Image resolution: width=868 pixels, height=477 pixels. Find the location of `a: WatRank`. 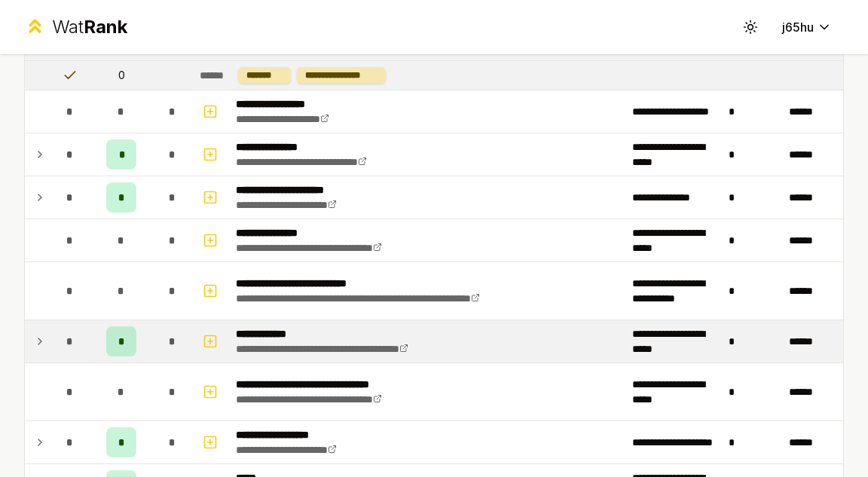

a: WatRank is located at coordinates (75, 27).